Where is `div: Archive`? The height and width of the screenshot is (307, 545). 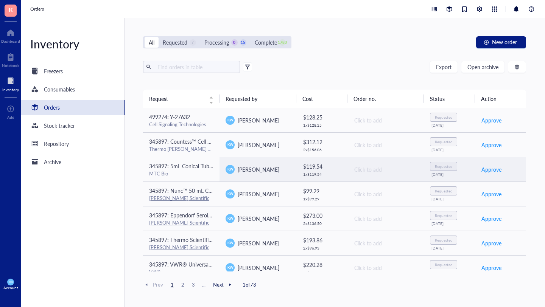 div: Archive is located at coordinates (53, 162).